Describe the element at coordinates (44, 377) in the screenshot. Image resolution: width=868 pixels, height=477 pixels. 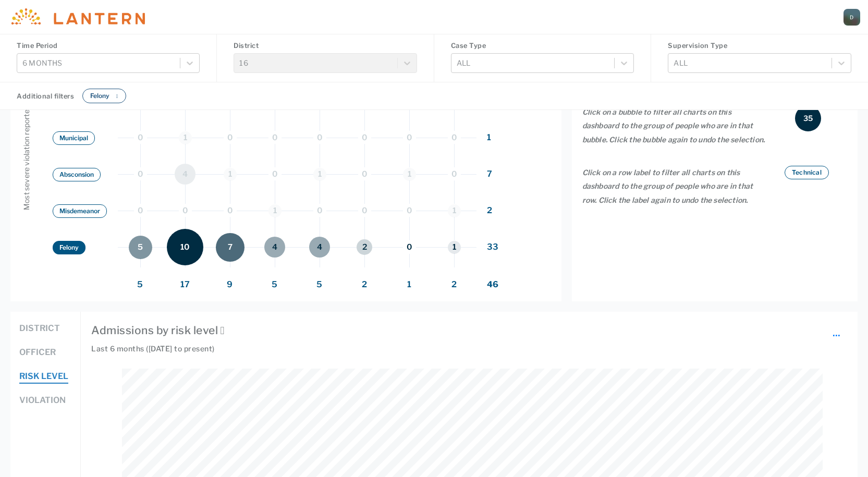
I see `button: Risk level` at that location.